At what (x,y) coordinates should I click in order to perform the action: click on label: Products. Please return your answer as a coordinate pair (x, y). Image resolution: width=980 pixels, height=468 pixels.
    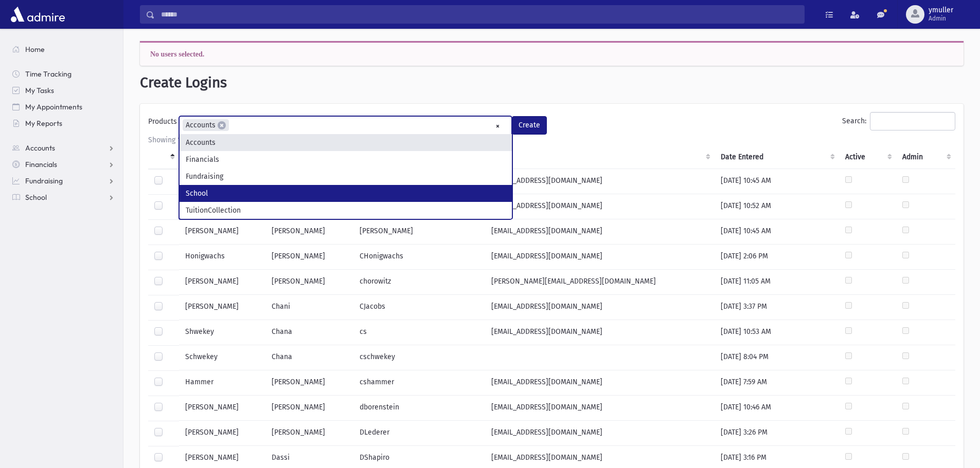
    Looking at the image, I should click on (164, 124).